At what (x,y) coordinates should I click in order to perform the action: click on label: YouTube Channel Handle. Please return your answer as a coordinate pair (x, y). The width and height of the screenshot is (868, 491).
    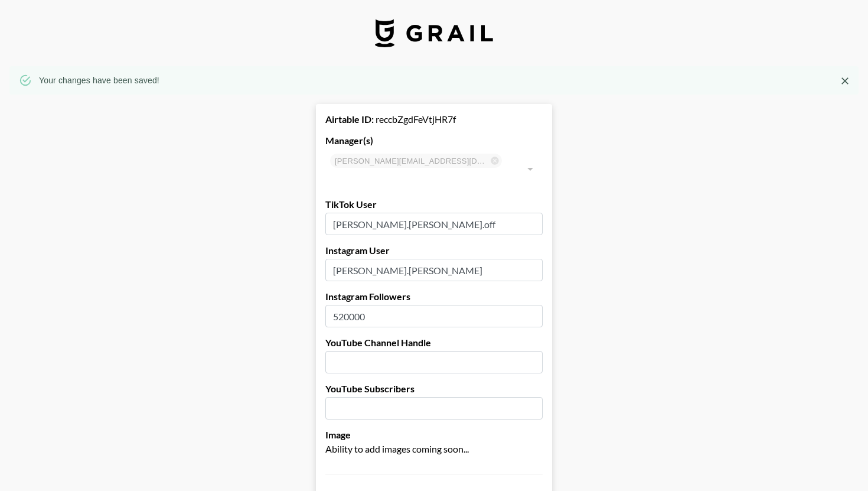
    Looking at the image, I should click on (434, 343).